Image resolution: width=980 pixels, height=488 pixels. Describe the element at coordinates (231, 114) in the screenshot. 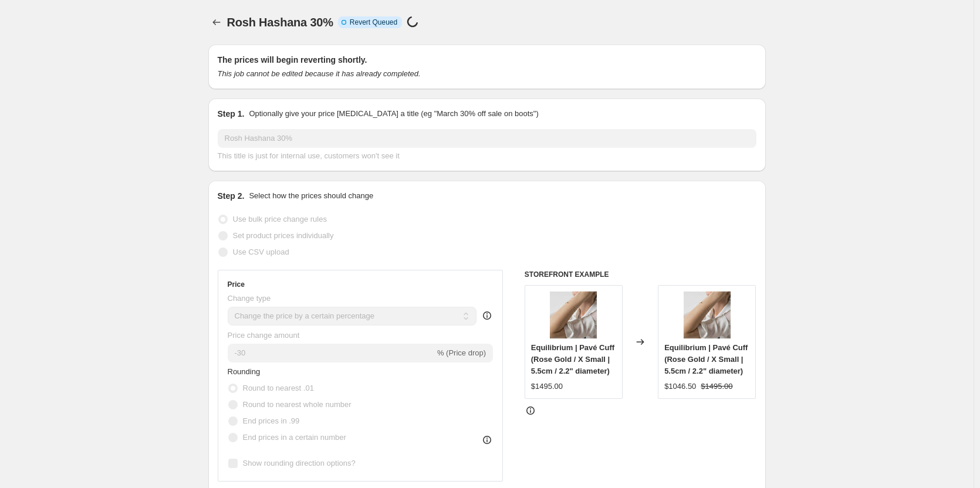

I see `h2: Step 1.` at that location.